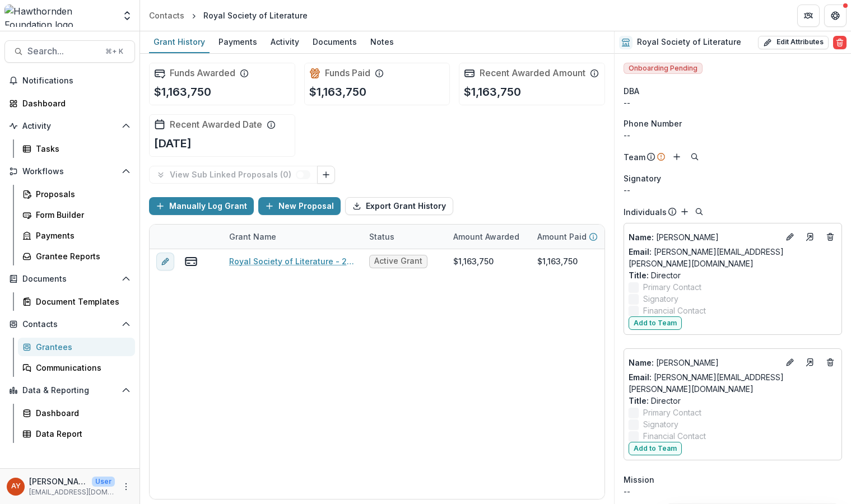  What do you see at coordinates (809, 15) in the screenshot?
I see `button: Partners` at bounding box center [809, 15].